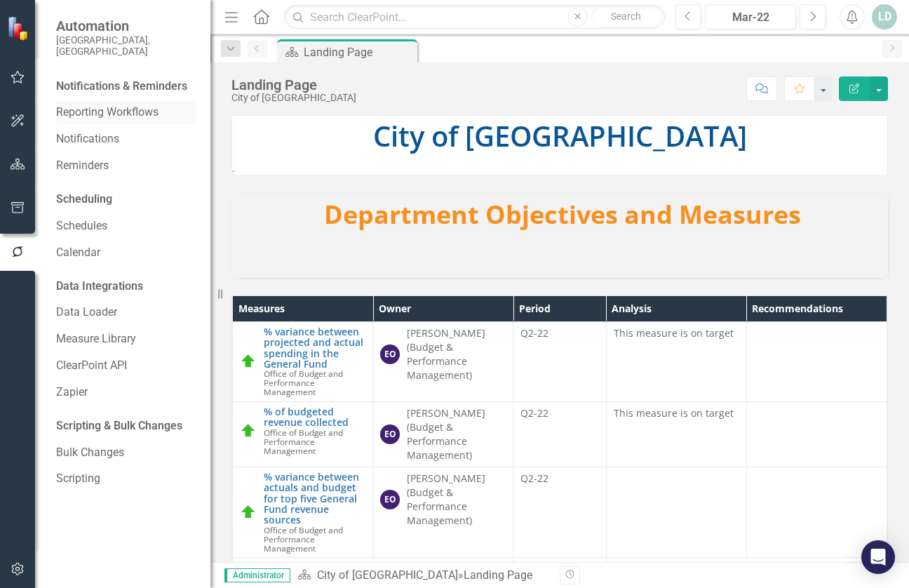  I want to click on h3: Department Objectives and Measures, so click(562, 215).